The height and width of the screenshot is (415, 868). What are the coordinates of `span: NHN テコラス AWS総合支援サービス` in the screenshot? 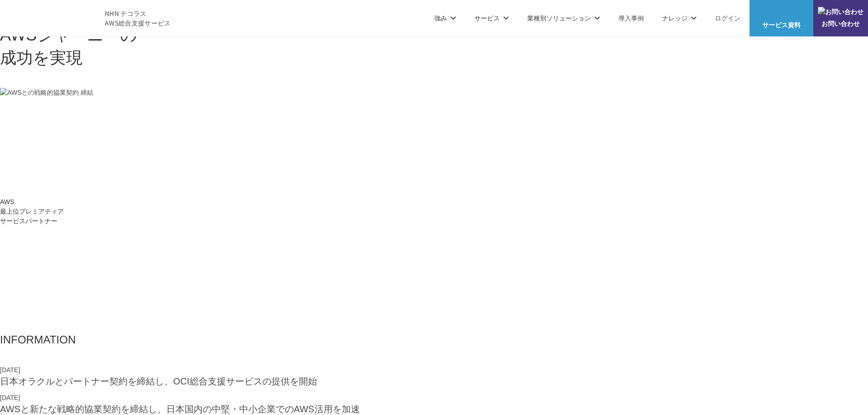 It's located at (137, 18).